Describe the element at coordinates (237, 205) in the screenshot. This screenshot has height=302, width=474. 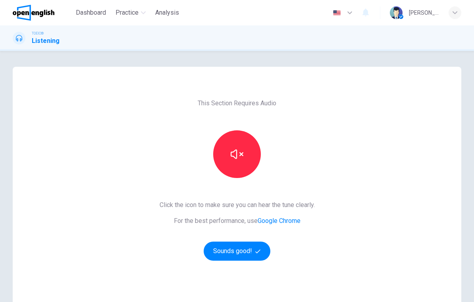
I see `span: Click the icon to make sure you can hear the tune clearly.` at that location.